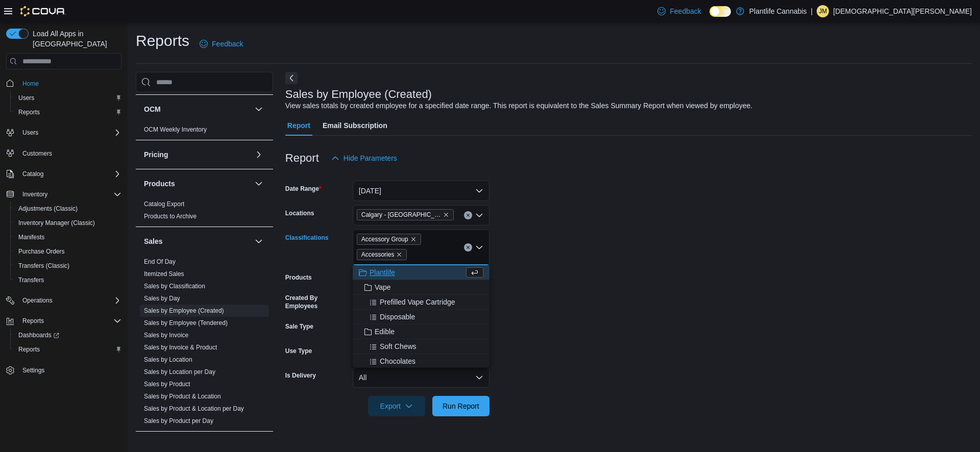  Describe the element at coordinates (307, 238) in the screenshot. I see `label: Classifications` at that location.